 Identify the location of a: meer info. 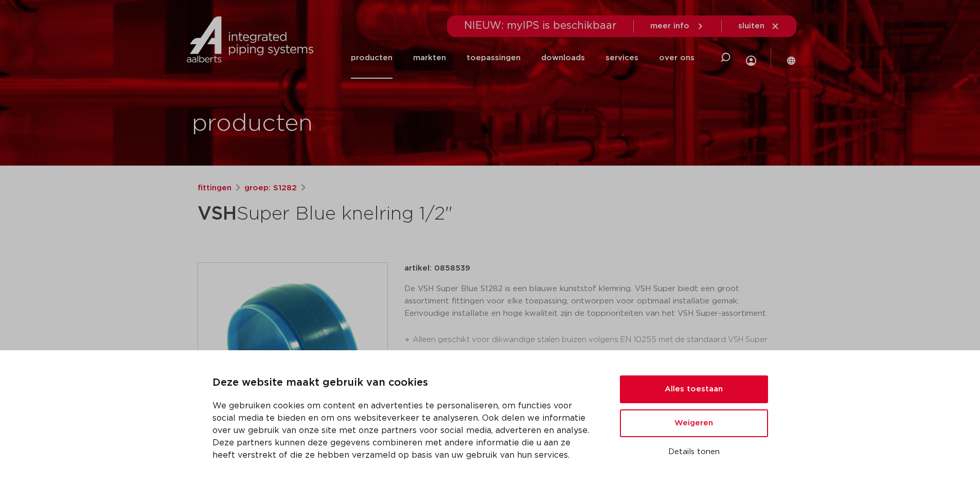
(678, 26).